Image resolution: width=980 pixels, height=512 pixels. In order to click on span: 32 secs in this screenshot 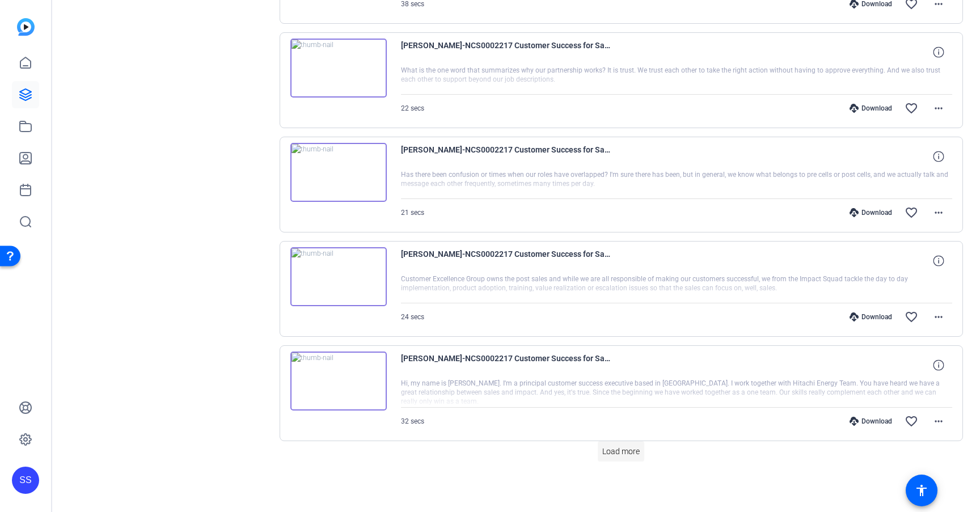, I will do `click(413, 422)`.